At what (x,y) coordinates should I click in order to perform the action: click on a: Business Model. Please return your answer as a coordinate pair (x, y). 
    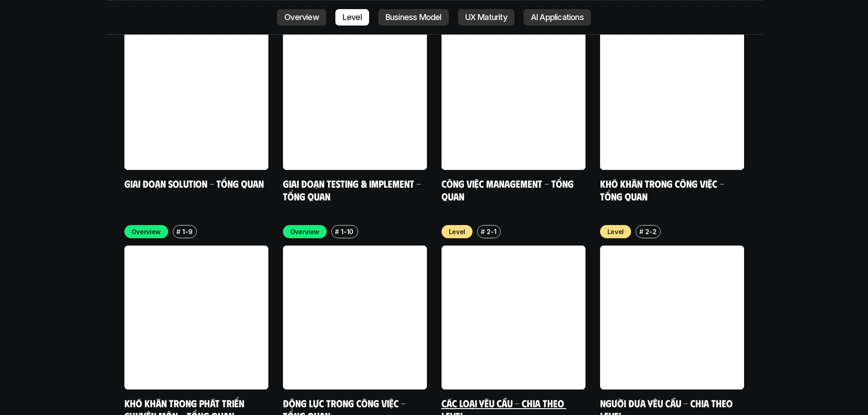
    Looking at the image, I should click on (413, 17).